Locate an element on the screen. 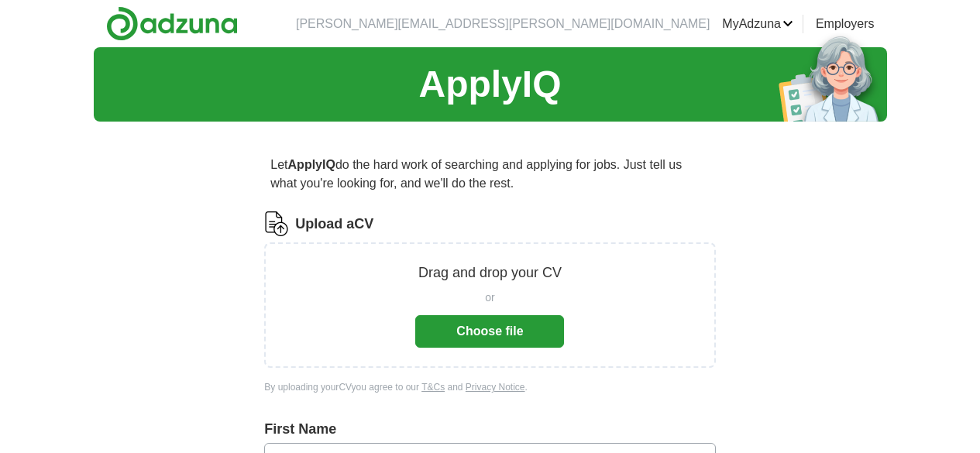 The image size is (980, 453). img: Adzuna logo is located at coordinates (172, 23).